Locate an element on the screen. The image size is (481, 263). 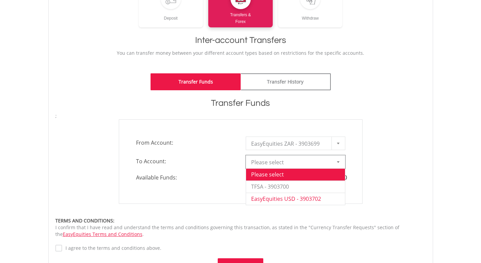
div: Transfers & Forex is located at coordinates (240, 17).